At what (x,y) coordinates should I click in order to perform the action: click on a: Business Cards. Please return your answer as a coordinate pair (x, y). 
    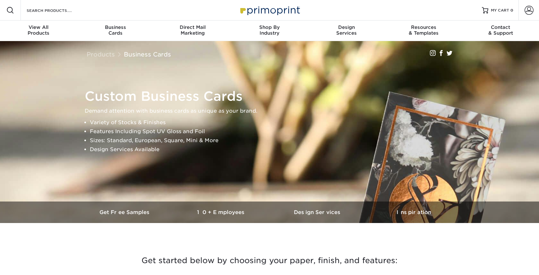
    Looking at the image, I should click on (147, 54).